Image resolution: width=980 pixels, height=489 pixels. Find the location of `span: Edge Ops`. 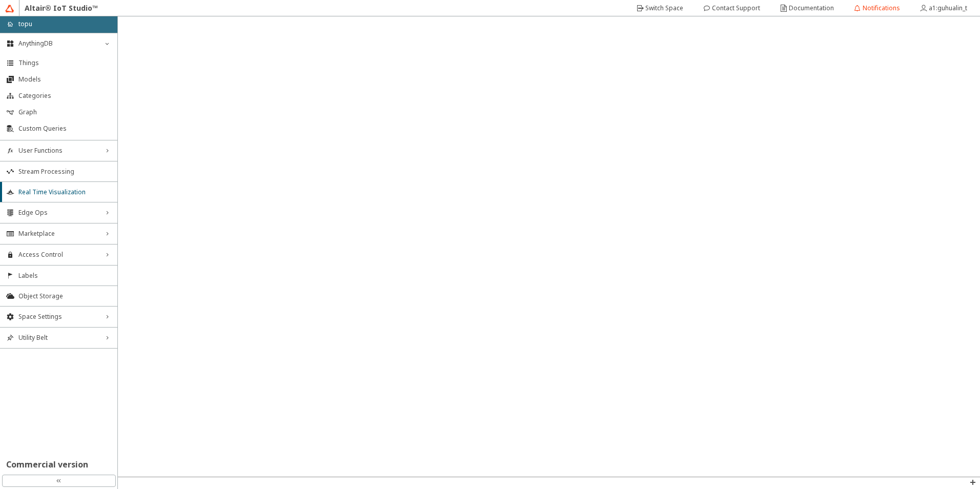

span: Edge Ops is located at coordinates (58, 213).